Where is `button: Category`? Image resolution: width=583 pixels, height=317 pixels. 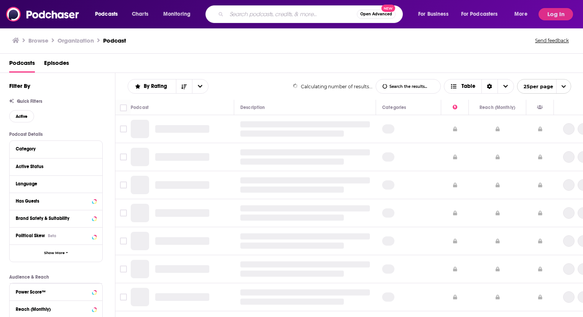 button: Category is located at coordinates (56, 148).